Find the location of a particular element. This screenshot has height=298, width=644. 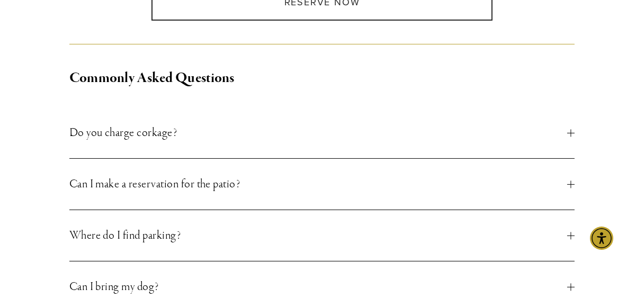

h2: Commonly Asked Questions is located at coordinates (322, 79).